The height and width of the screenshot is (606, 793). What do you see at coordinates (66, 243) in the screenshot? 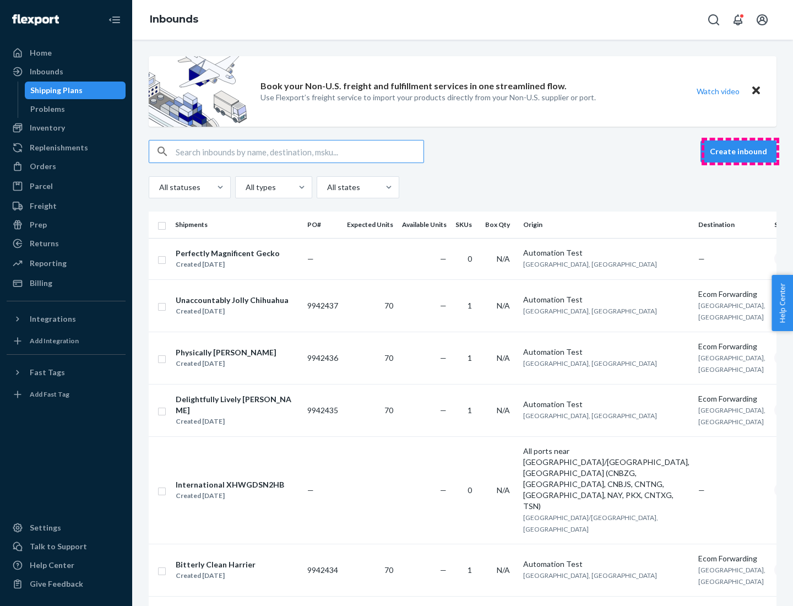
I see `a: Returns` at bounding box center [66, 243].